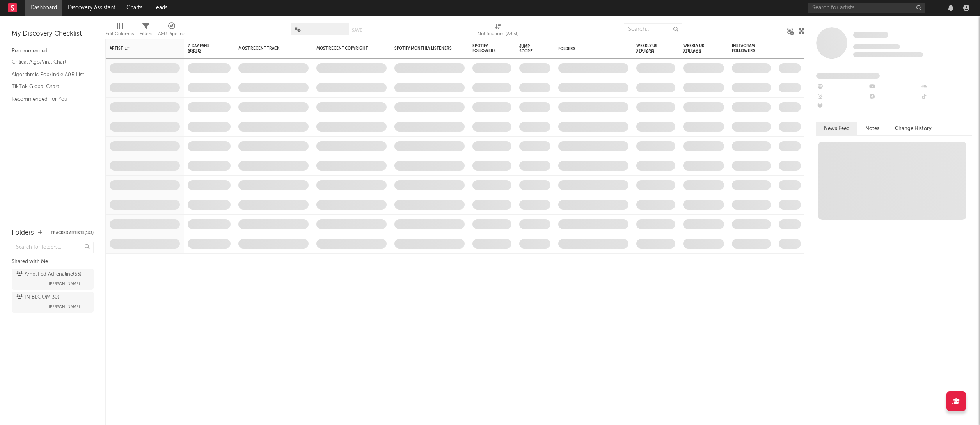 The image size is (980, 425). Describe the element at coordinates (139, 48) in the screenshot. I see `div: Artist` at that location.